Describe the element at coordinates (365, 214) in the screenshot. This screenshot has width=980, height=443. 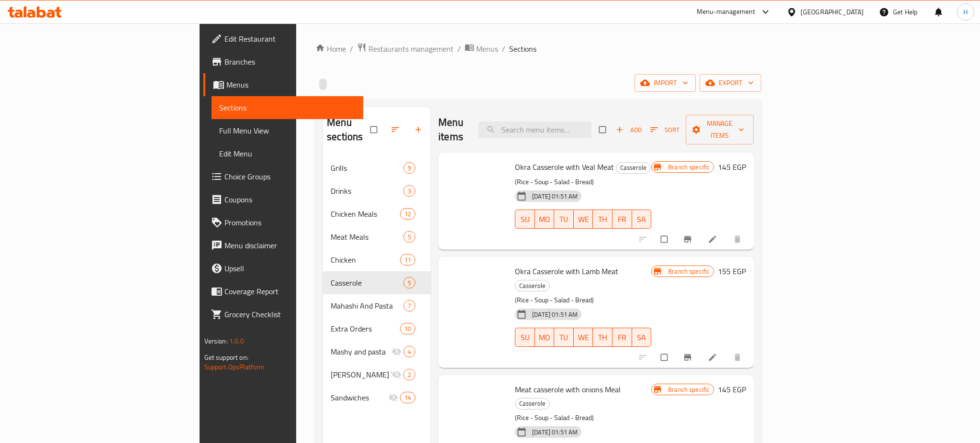
I see `div: Chicken Meals` at that location.